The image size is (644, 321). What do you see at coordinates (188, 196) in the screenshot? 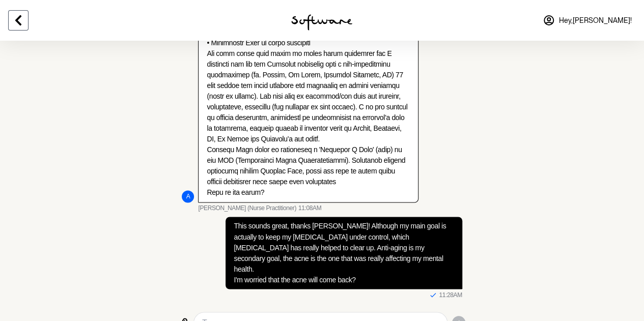
I see `div: A` at bounding box center [188, 196].